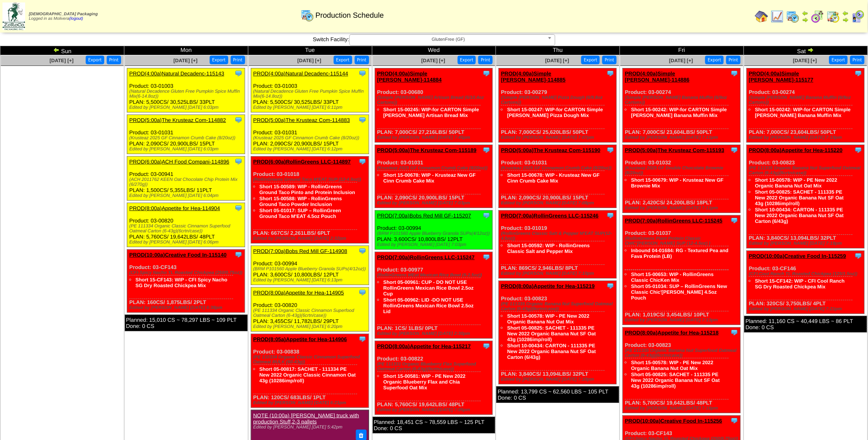 The image size is (868, 440). Describe the element at coordinates (307, 15) in the screenshot. I see `img: calendarprod.gif` at that location.